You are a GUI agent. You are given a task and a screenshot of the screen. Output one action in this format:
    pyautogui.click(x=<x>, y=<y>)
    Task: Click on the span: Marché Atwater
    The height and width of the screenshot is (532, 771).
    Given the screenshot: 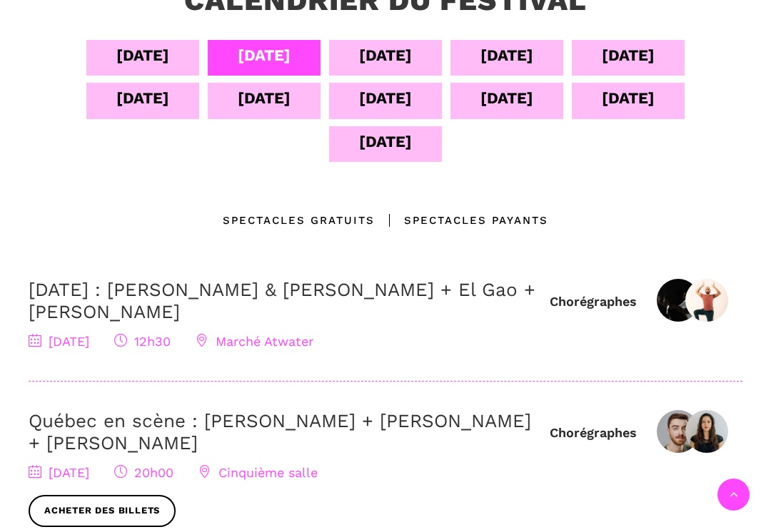 What is the action you would take?
    pyautogui.click(x=254, y=341)
    